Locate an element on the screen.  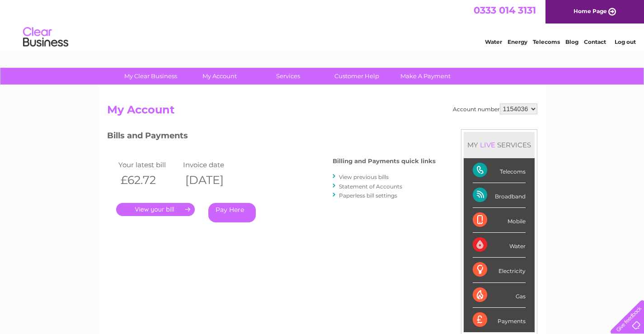
a: Pay Here is located at coordinates (232, 212).